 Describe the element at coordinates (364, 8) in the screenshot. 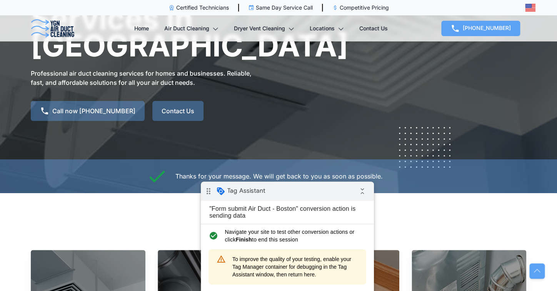

I see `p: Competitive Pricing` at that location.